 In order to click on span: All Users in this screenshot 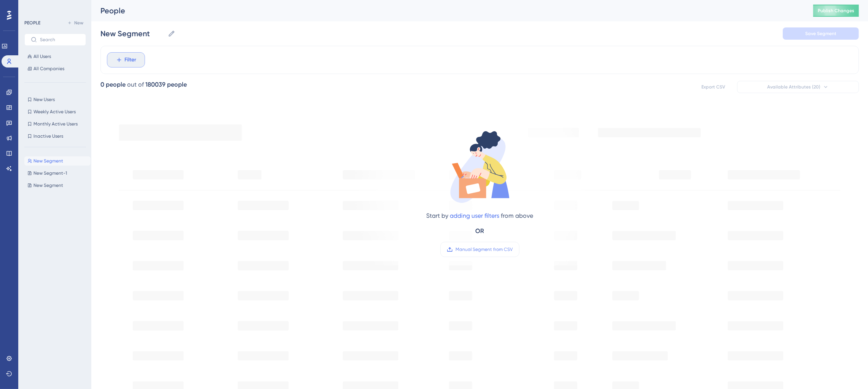, I will do `click(43, 56)`.